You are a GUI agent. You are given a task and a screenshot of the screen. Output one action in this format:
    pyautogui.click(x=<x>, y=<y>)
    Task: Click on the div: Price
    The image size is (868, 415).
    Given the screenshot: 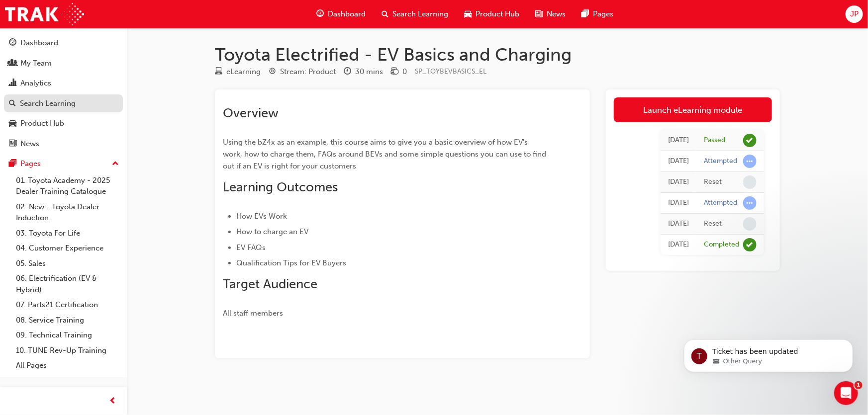 What is the action you would take?
    pyautogui.click(x=399, y=71)
    